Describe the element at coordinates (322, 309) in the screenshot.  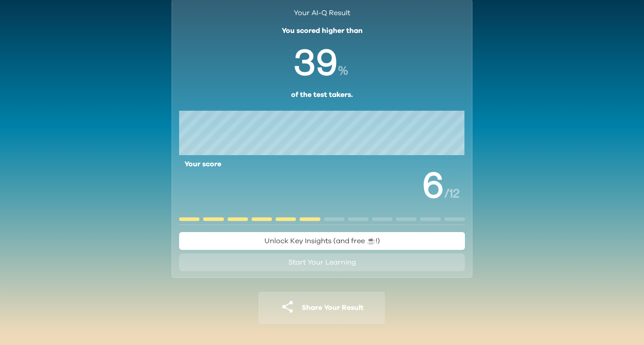
I see `button: Share Your Result` at that location.